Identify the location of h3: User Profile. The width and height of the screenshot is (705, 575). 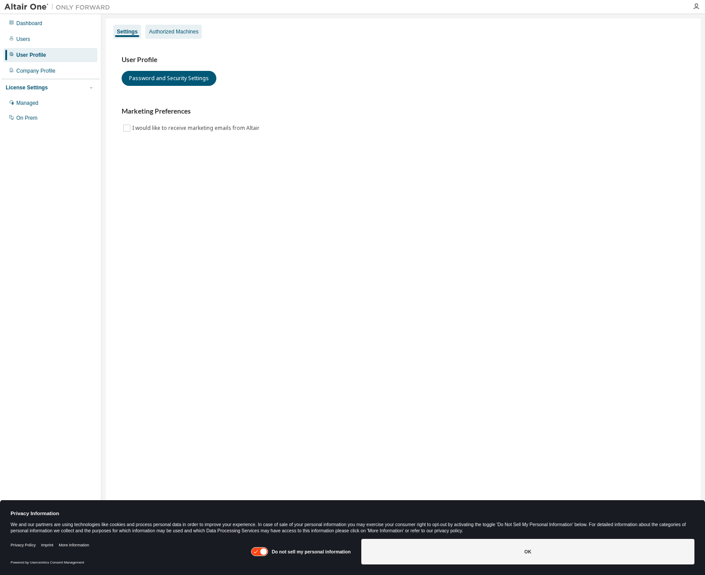
(403, 60).